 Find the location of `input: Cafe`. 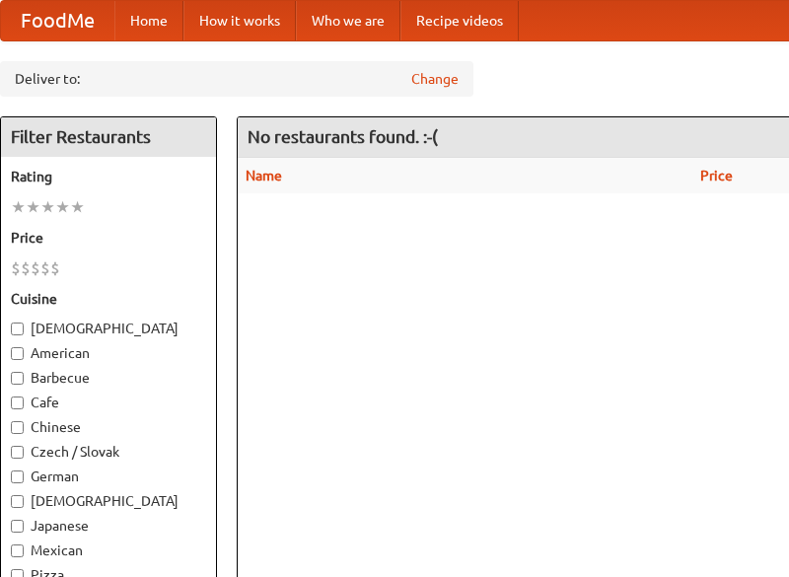

input: Cafe is located at coordinates (17, 402).